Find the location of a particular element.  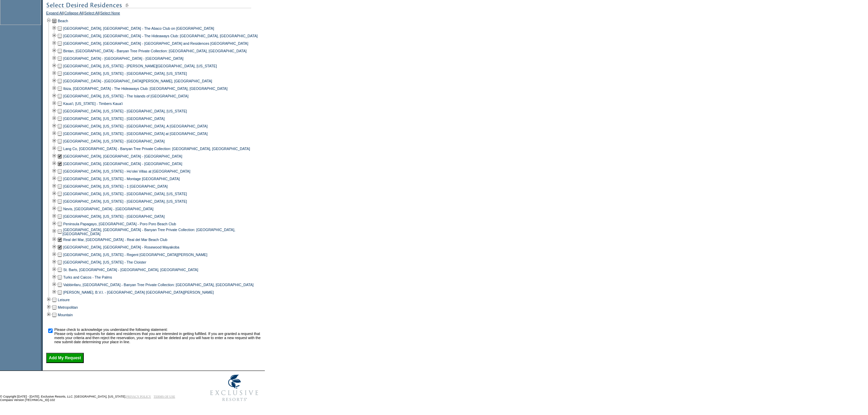

td: Please check to acknowledge you understand the following statement: Please only submit requests f... is located at coordinates (158, 336).